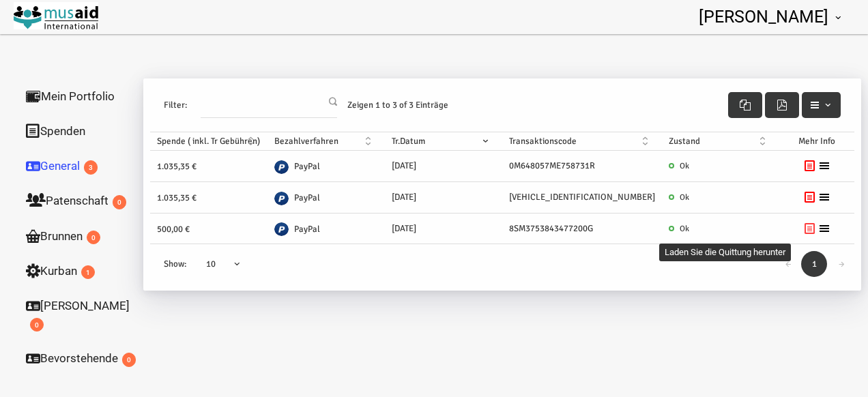 This screenshot has height=397, width=868. I want to click on input: Filter:, so click(269, 105).